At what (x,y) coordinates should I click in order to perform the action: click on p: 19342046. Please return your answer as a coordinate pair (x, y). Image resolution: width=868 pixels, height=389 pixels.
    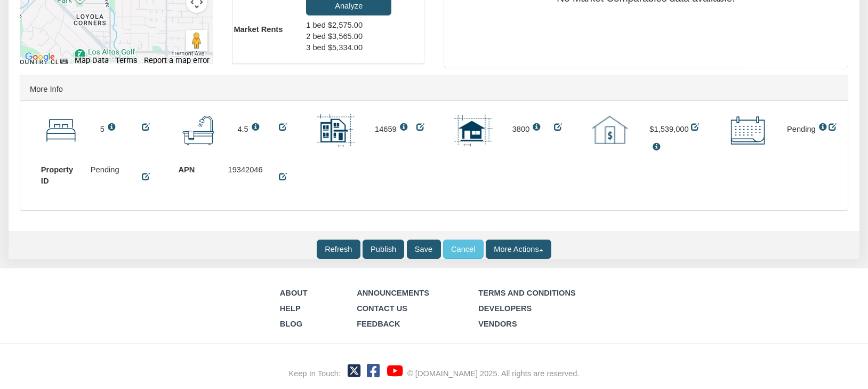
    Looking at the image, I should click on (245, 170).